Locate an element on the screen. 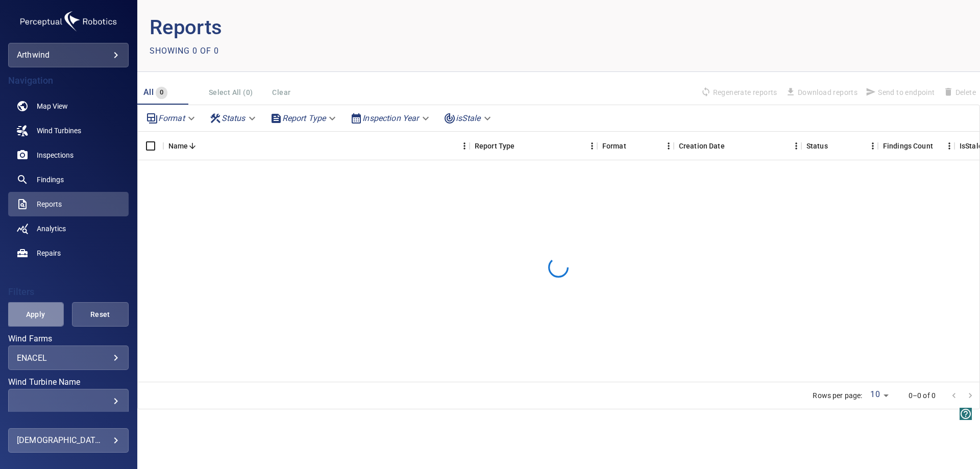 Image resolution: width=980 pixels, height=469 pixels. div: isStale is located at coordinates (468, 118).